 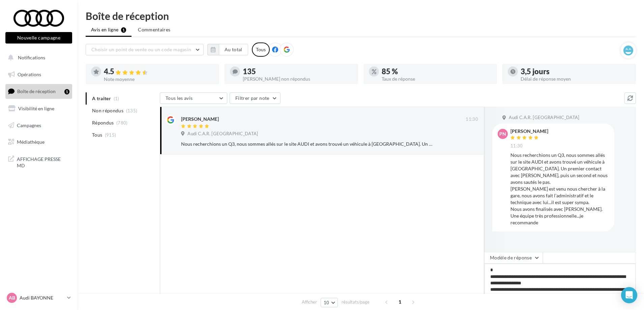 I want to click on span: Commentaires, so click(x=154, y=30).